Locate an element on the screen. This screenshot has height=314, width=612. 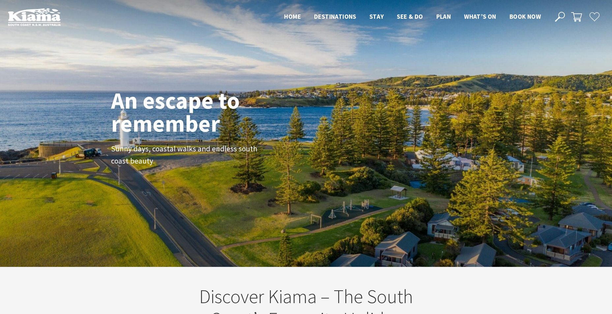
nav: Main Menu is located at coordinates (412, 17).